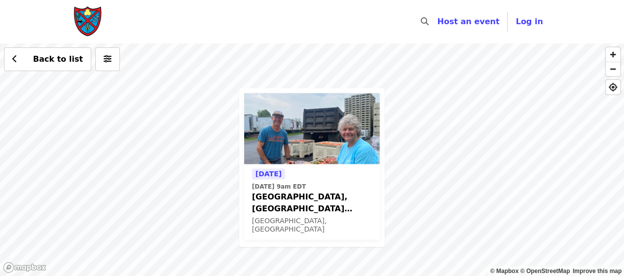 The width and height of the screenshot is (624, 276). I want to click on button: Find My Location, so click(613, 87).